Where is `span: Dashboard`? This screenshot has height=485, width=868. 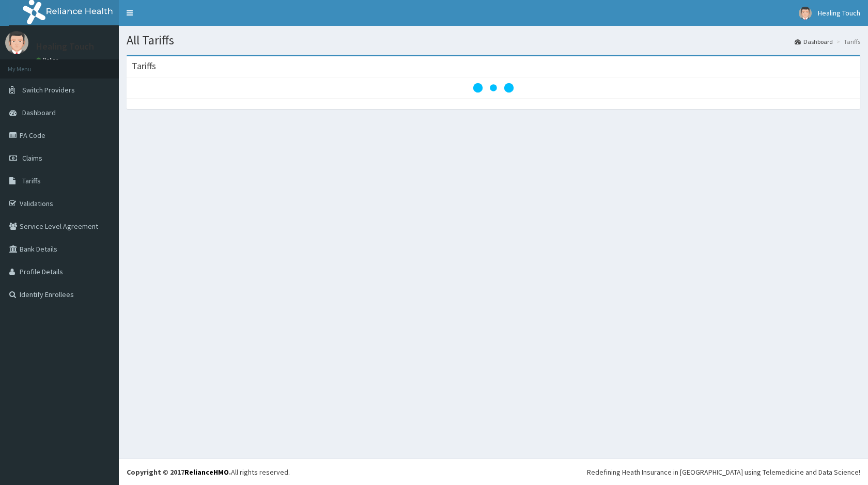
span: Dashboard is located at coordinates (39, 113).